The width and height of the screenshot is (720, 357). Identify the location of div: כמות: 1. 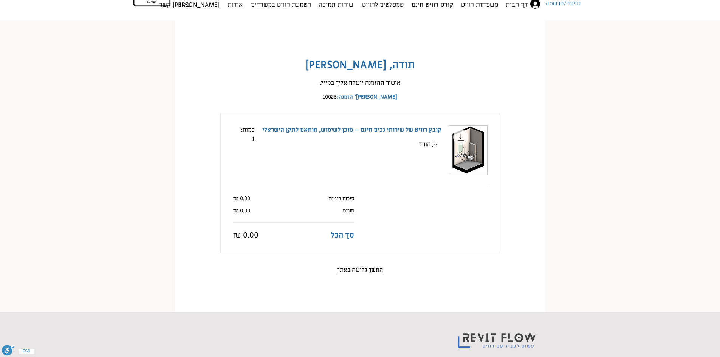
(247, 135).